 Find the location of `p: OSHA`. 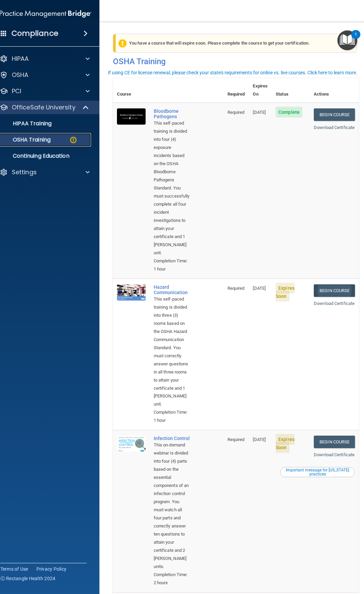

p: OSHA is located at coordinates (20, 75).